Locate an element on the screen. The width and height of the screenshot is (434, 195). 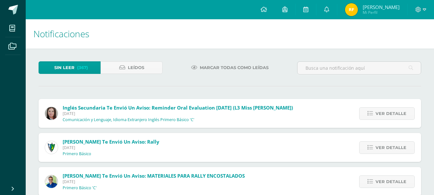
p: Primero Básico is located at coordinates (77, 154).